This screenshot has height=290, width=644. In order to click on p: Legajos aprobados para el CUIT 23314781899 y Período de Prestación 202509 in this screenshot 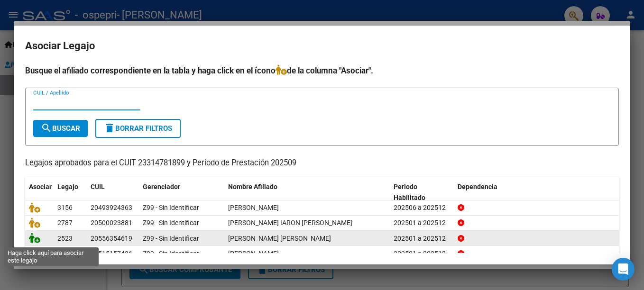, I will do `click(322, 163)`.